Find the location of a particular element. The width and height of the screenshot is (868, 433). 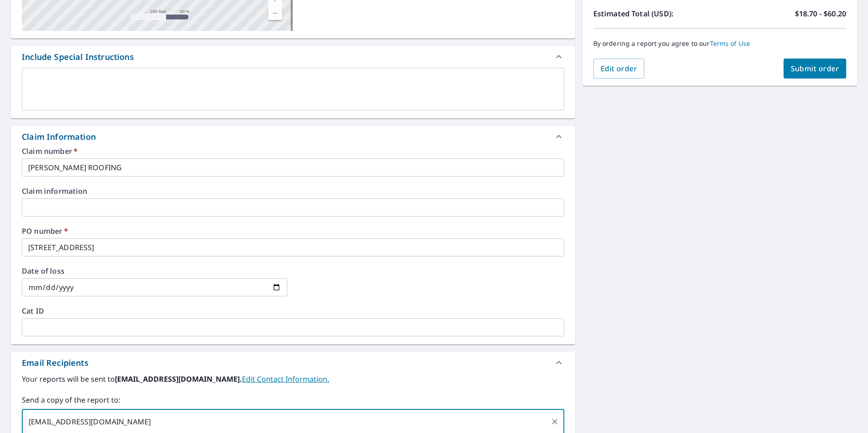

label: Your reports will be sent to is located at coordinates (293, 379).